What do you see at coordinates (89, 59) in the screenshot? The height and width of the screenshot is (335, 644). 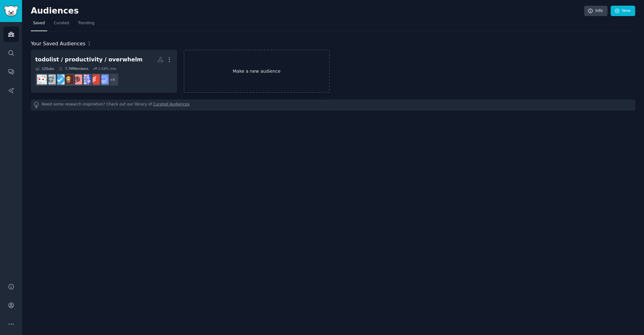 I see `div: todolist / productivity / overwhelm` at bounding box center [89, 59].